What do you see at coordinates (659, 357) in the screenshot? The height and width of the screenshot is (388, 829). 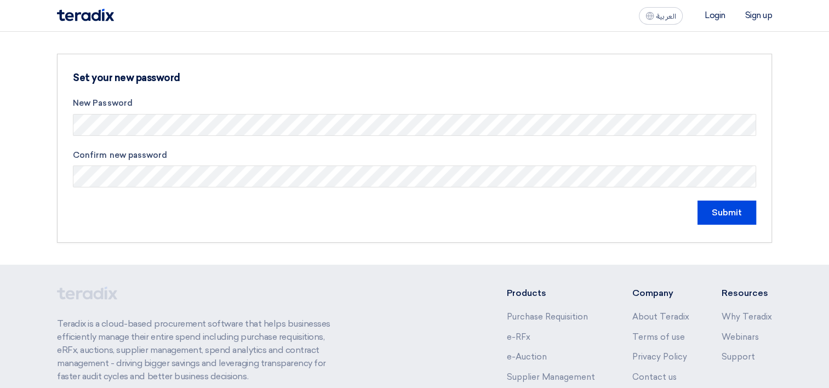 I see `a: Privacy Policy` at bounding box center [659, 357].